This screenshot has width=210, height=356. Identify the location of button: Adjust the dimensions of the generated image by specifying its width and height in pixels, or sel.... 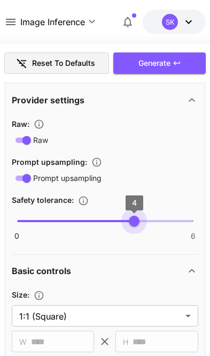
(39, 295).